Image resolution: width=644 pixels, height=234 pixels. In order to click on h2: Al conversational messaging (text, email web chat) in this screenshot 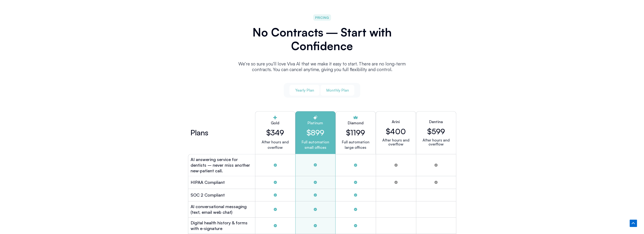, I will do `click(221, 210)`.